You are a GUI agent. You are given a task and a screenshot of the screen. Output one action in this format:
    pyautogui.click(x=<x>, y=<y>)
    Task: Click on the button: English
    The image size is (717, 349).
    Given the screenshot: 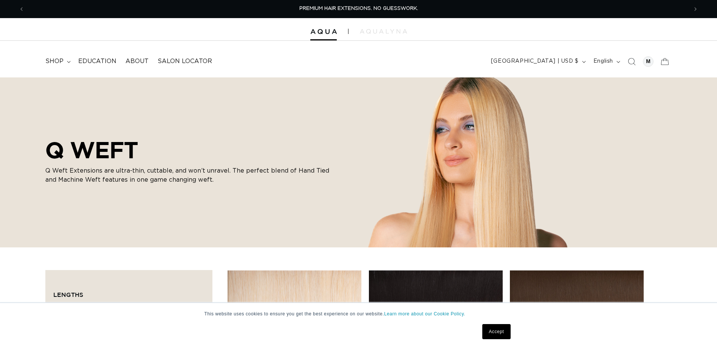 What is the action you would take?
    pyautogui.click(x=606, y=62)
    